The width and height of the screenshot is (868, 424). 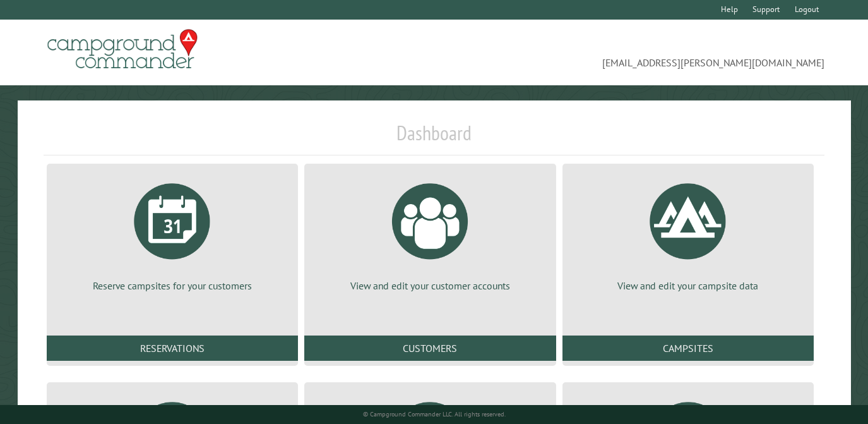 I want to click on p: View and edit your campsite data, so click(x=688, y=285).